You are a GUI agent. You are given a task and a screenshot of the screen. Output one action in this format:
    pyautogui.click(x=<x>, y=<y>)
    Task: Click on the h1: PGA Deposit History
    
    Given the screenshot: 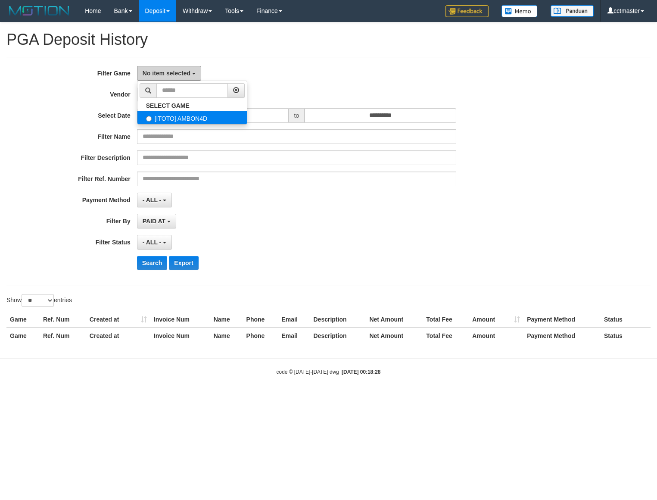 What is the action you would take?
    pyautogui.click(x=328, y=40)
    